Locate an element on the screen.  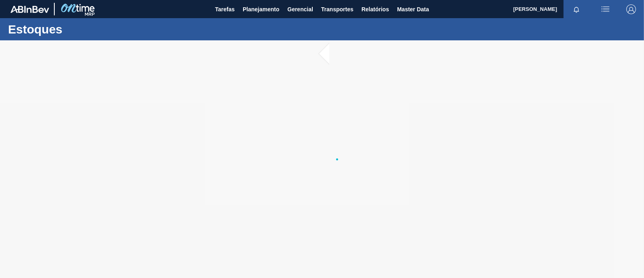
span: Planejamento is located at coordinates (261, 9).